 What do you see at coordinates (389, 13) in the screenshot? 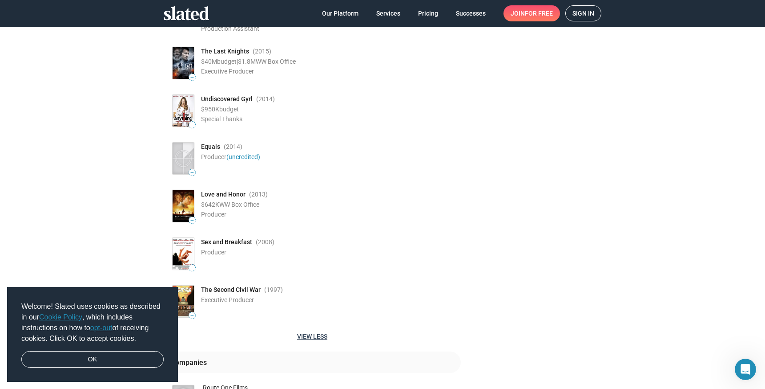
I see `span: Services` at bounding box center [389, 13].